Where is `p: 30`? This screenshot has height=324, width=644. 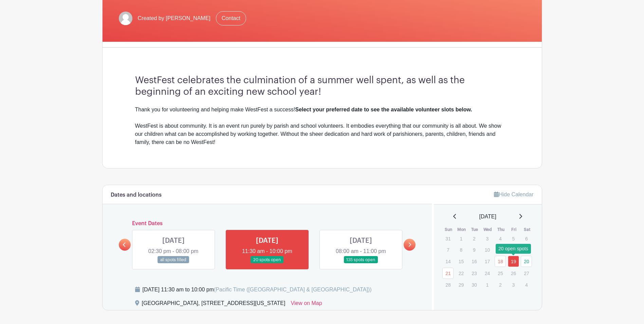 p: 30 is located at coordinates (474, 285).